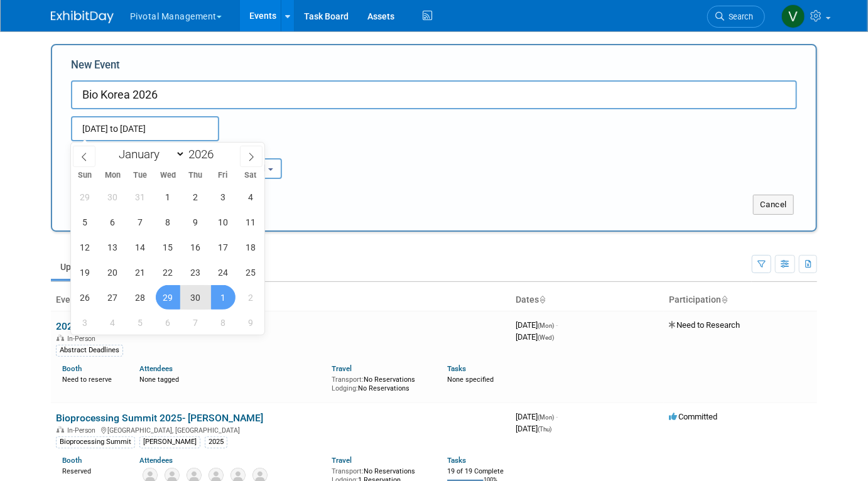  I want to click on span: May 7, 2026, so click(195, 322).